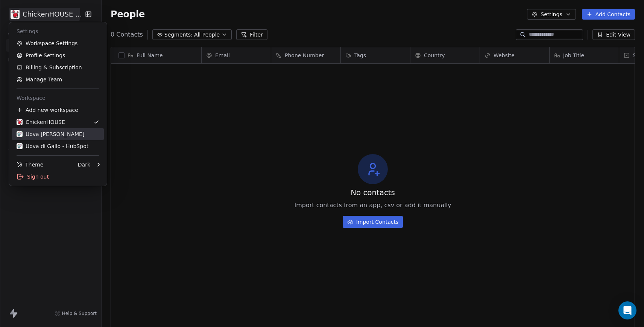 The width and height of the screenshot is (644, 327). Describe the element at coordinates (104, 47) in the screenshot. I see `div: Keyword (traffico)` at that location.